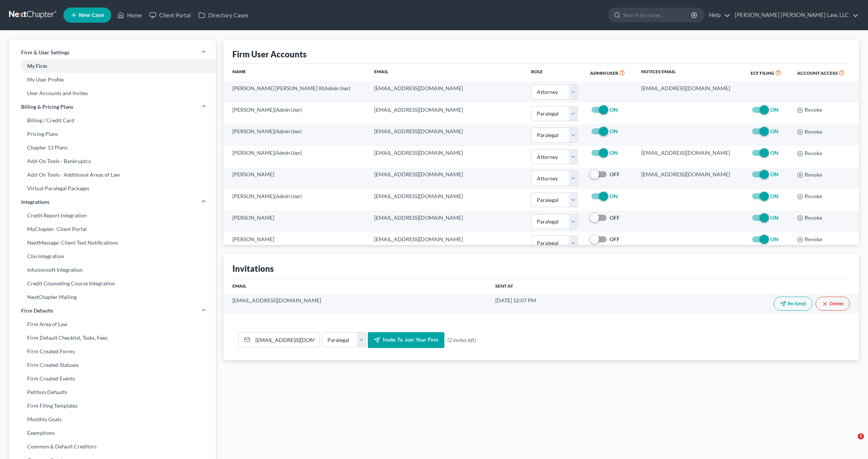 This screenshot has height=459, width=868. Describe the element at coordinates (46, 53) in the screenshot. I see `span: Firm & User Settings` at that location.